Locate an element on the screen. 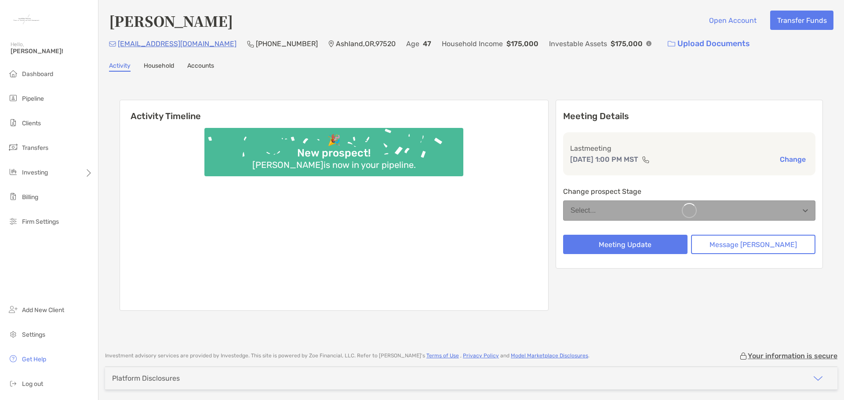  p: Investable Assets is located at coordinates (578, 44).